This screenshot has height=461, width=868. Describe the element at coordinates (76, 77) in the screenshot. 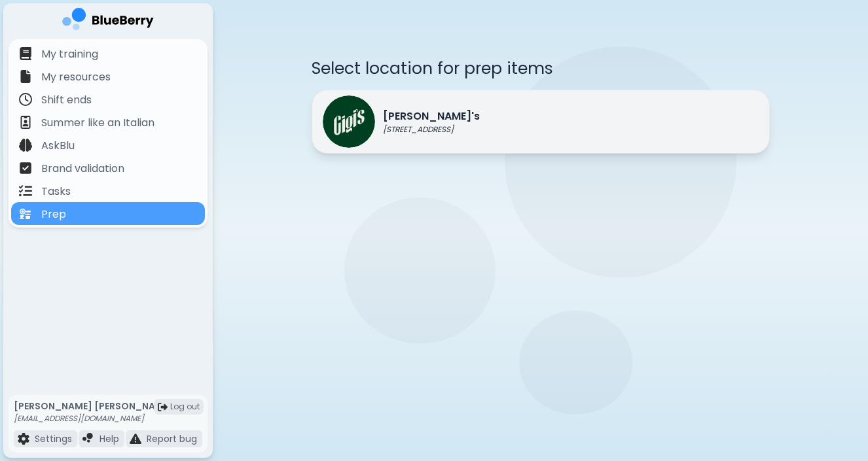

I see `p: My resources` at that location.